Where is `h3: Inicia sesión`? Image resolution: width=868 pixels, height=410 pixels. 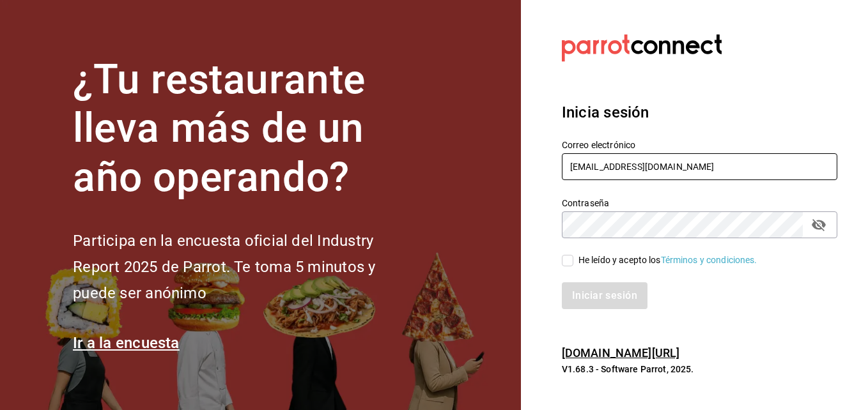
h3: Inicia sesión is located at coordinates (699, 113).